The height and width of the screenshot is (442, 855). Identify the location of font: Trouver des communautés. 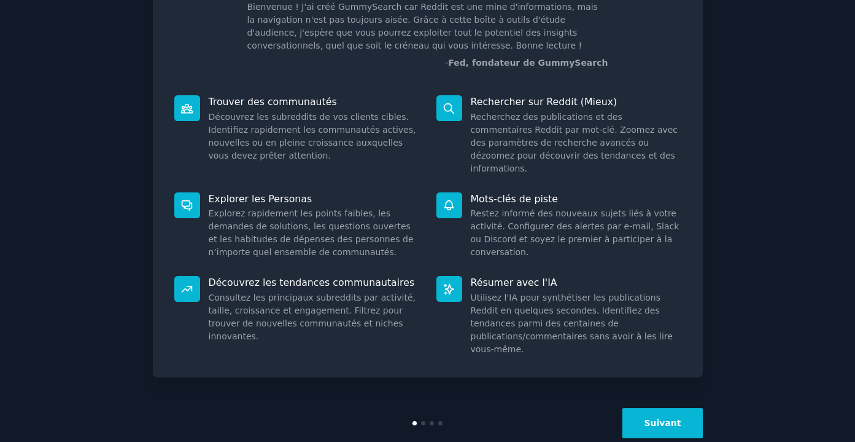
(273, 101).